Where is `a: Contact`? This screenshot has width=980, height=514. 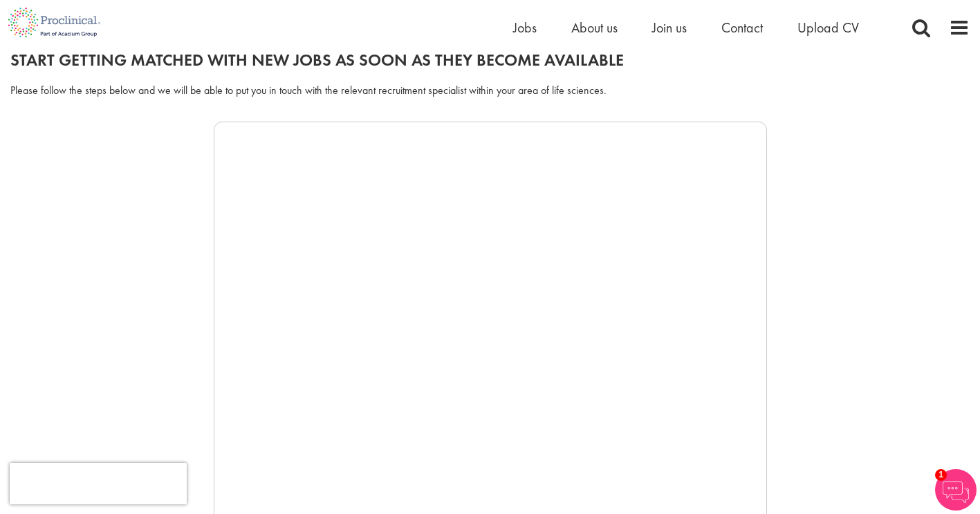
a: Contact is located at coordinates (742, 28).